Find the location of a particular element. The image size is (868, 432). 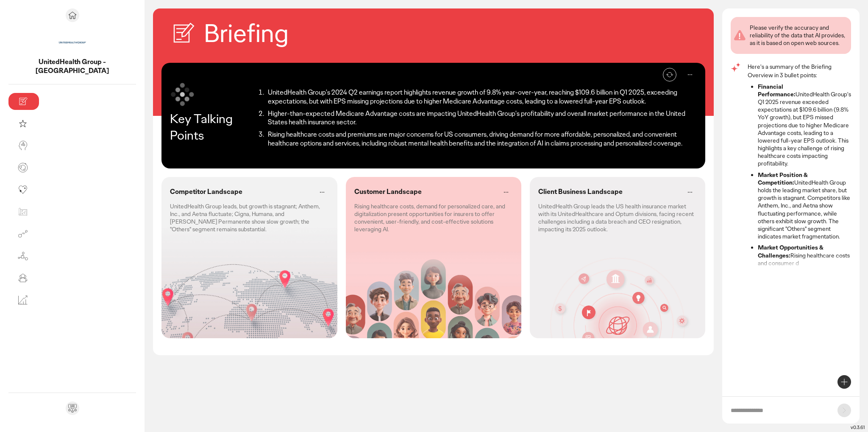

p: UnitedHealth Group - United States is located at coordinates (72, 67).